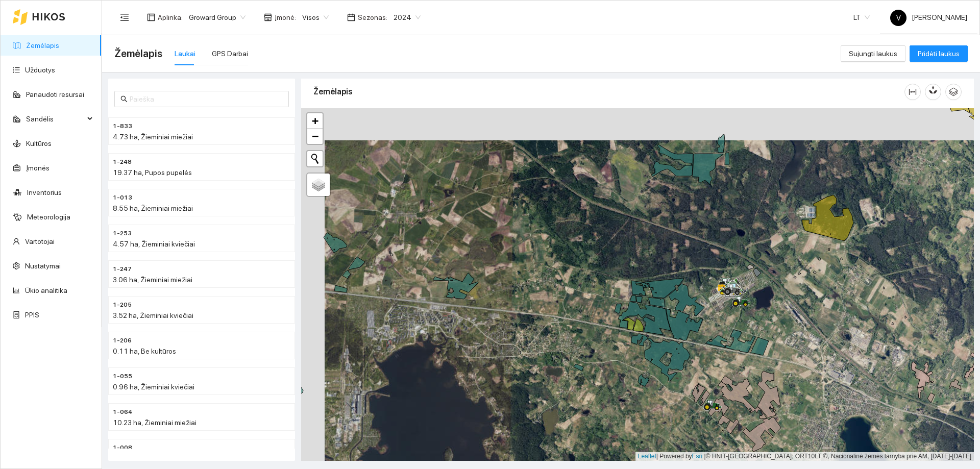  What do you see at coordinates (122, 269) in the screenshot?
I see `span: 1-247` at bounding box center [122, 269].